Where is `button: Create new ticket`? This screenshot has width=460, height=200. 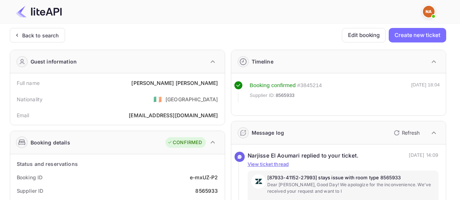
button: Create new ticket is located at coordinates (417, 35).